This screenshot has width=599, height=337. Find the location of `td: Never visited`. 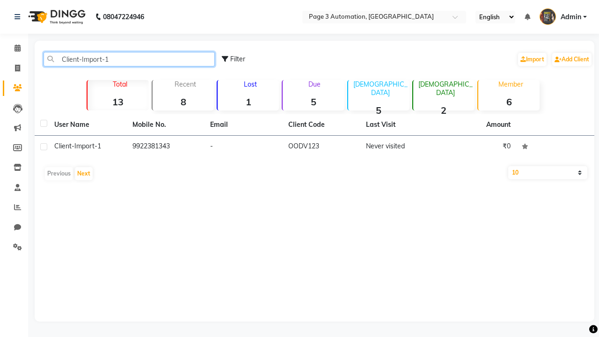

td: Never visited is located at coordinates (399, 147).